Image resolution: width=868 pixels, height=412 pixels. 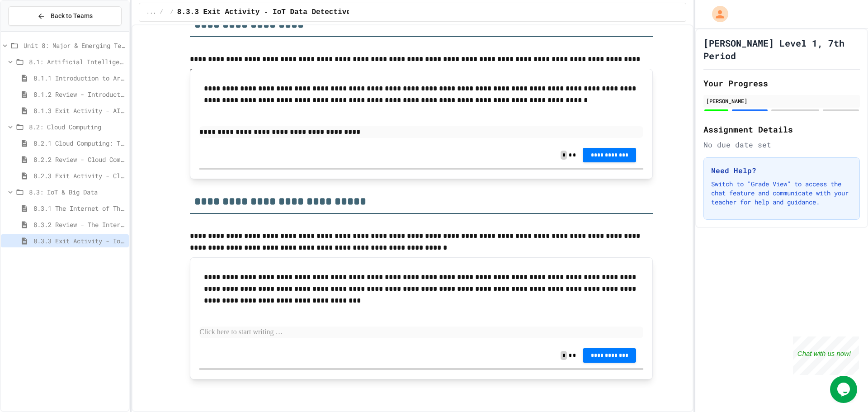 I want to click on span: 8.3.1 The Internet of Things and Big Data: Our Connected Digital World, so click(x=79, y=208).